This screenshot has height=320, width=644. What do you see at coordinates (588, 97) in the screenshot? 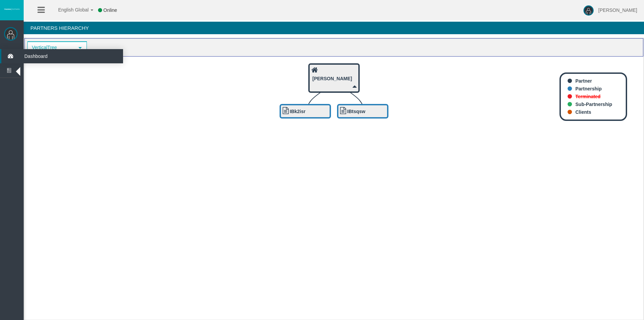
I see `b: Terminated` at bounding box center [588, 97].